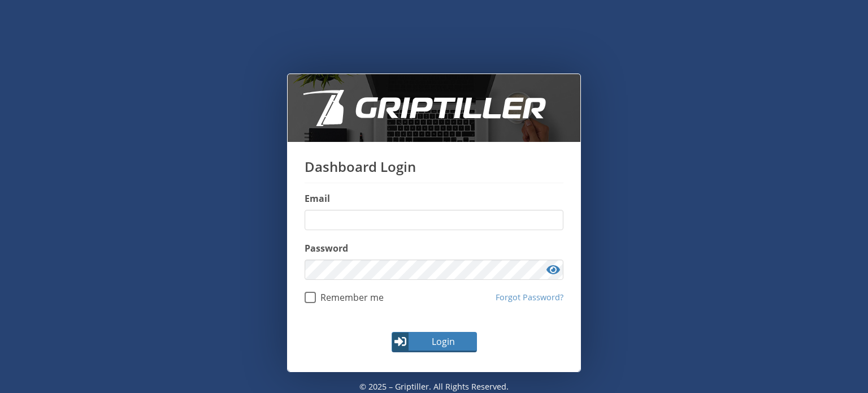 The height and width of the screenshot is (393, 868). Describe the element at coordinates (350, 297) in the screenshot. I see `span: Remember me` at that location.